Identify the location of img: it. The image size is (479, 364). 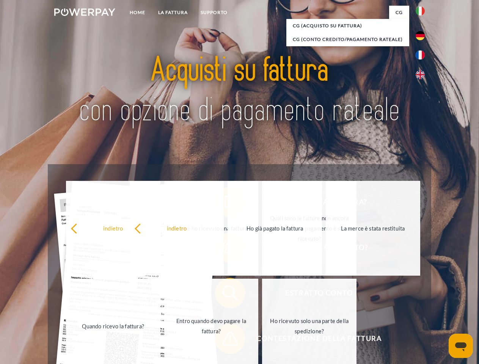
(420, 11).